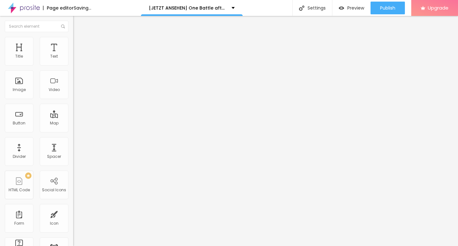 The height and width of the screenshot is (246, 458). Describe the element at coordinates (342, 8) in the screenshot. I see `img: view-1.svg` at that location.